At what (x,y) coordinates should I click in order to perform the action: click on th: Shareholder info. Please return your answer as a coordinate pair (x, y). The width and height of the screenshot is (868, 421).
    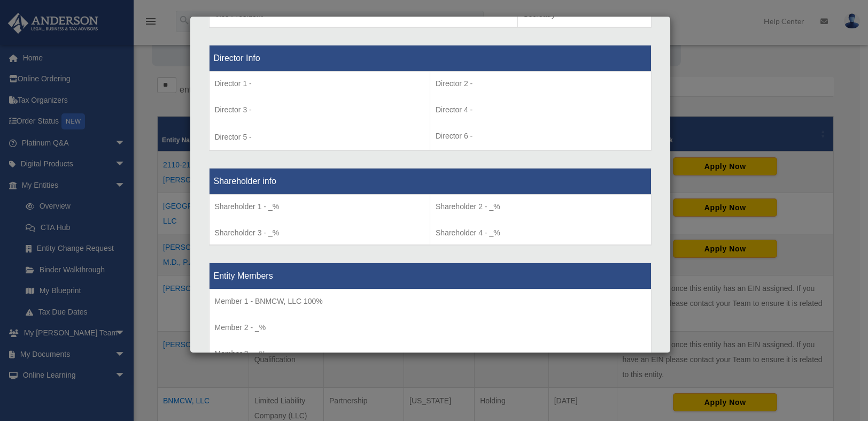
    Looking at the image, I should click on (430, 181).